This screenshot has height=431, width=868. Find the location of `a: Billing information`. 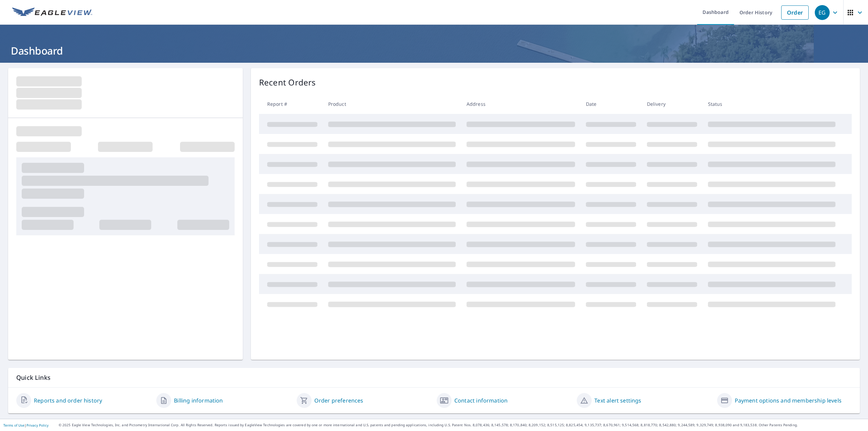

a: Billing information is located at coordinates (198, 400).